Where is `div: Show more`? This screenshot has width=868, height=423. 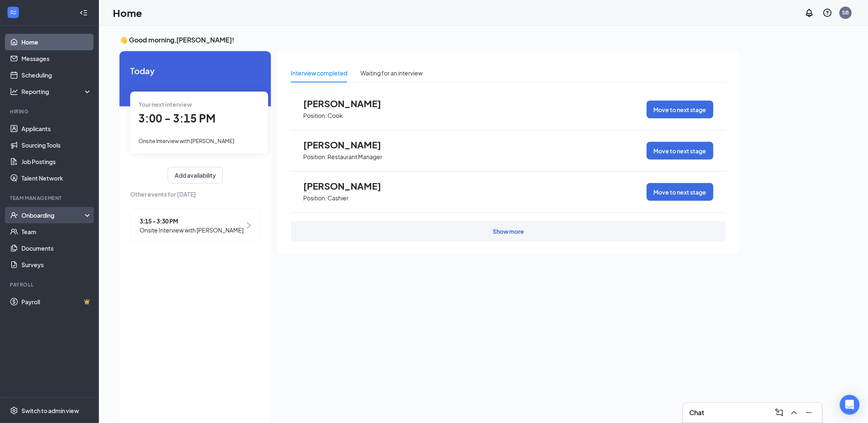
div: Show more is located at coordinates (509, 231).